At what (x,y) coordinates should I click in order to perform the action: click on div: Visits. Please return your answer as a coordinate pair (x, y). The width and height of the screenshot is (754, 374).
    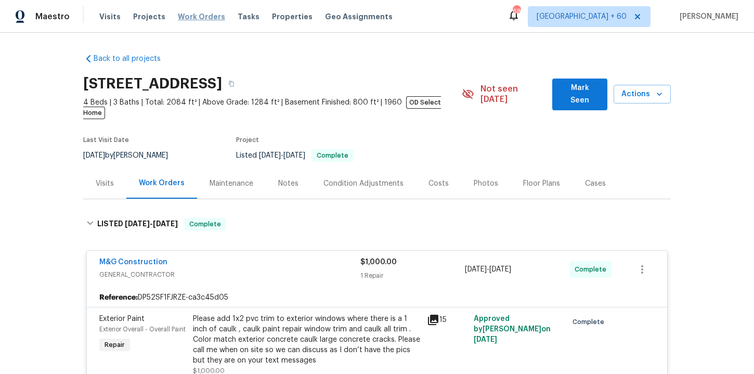
    Looking at the image, I should click on (105, 184).